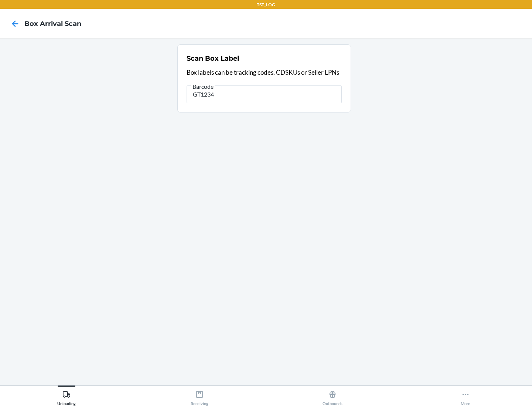 The width and height of the screenshot is (532, 407). I want to click on button: Outbounds, so click(332, 396).